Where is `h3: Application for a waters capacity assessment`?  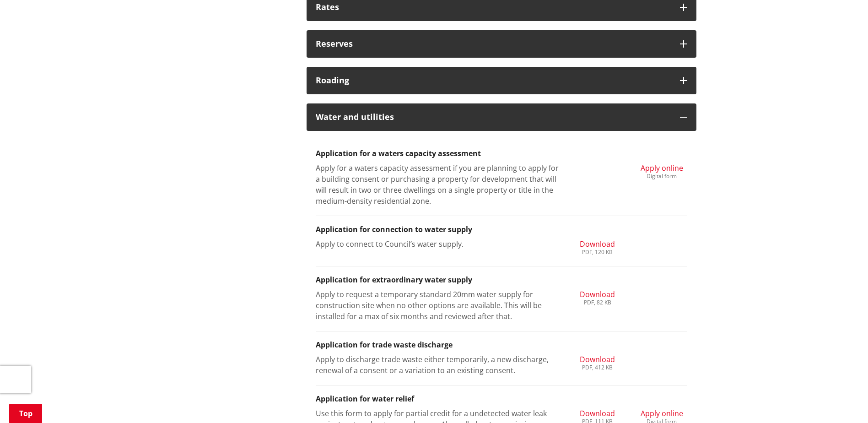
h3: Application for a waters capacity assessment is located at coordinates (502, 153).